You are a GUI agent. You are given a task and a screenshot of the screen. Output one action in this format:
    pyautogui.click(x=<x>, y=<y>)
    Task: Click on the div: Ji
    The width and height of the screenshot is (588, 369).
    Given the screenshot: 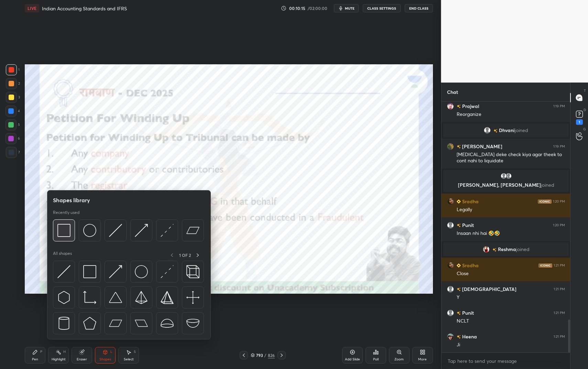 What is the action you would take?
    pyautogui.click(x=511, y=345)
    